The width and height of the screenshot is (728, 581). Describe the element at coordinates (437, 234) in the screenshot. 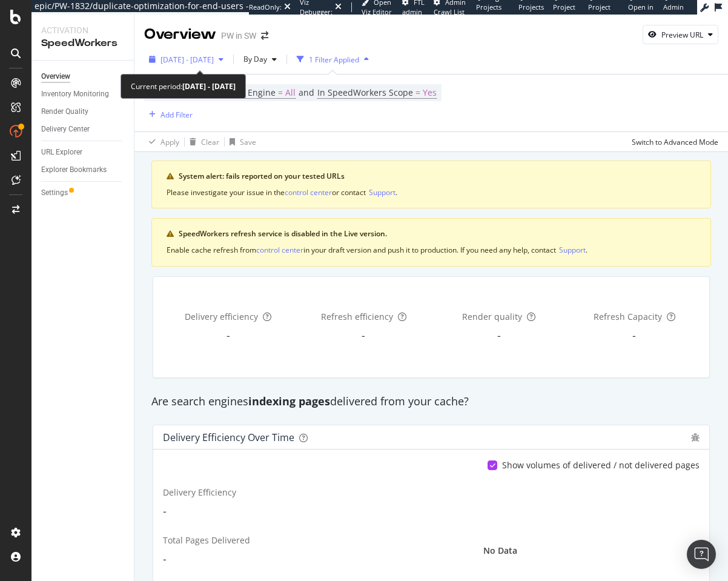

I see `div: SpeedWorkers refresh service is disabled in the Live version.` at that location.